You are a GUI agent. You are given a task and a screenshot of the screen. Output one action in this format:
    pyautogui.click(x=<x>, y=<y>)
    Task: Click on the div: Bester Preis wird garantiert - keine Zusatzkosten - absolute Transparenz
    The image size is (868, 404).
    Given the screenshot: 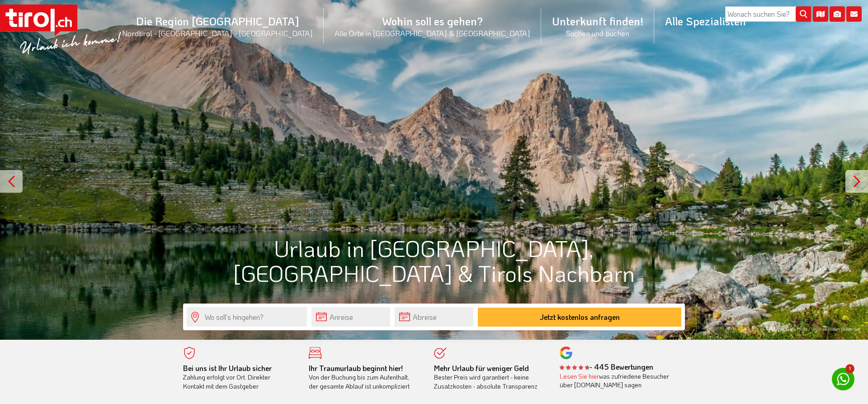 What is the action you would take?
    pyautogui.click(x=490, y=377)
    